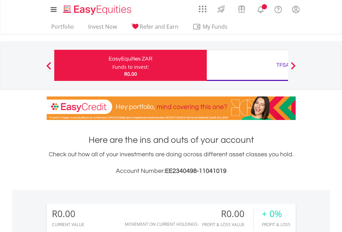 This screenshot has height=232, width=342. What do you see at coordinates (203, 7) in the screenshot?
I see `a: AppsGrid` at bounding box center [203, 7].